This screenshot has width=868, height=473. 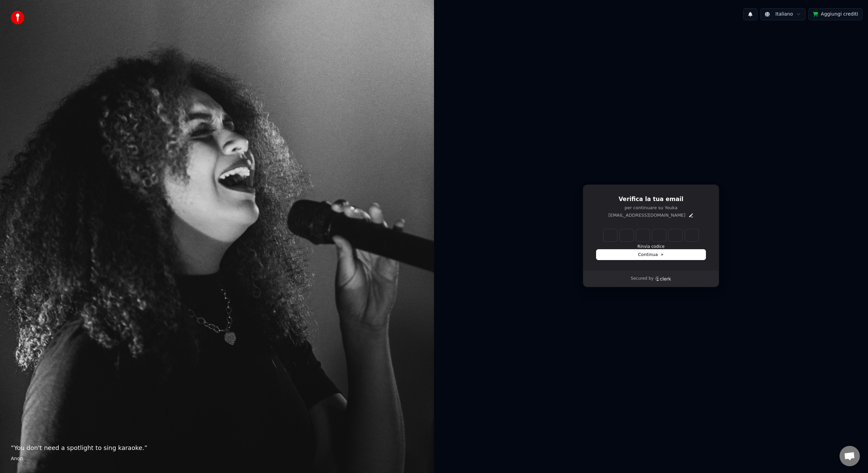 I want to click on img: youka, so click(x=18, y=18).